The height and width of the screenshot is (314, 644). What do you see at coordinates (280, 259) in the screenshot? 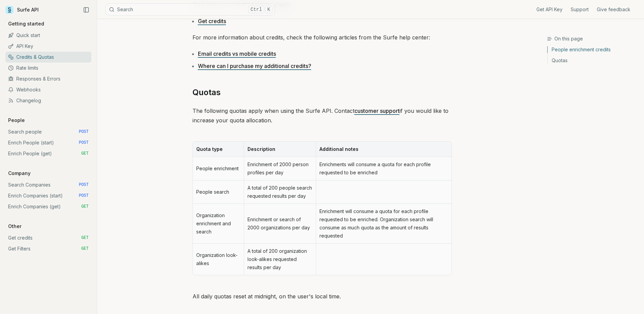
I see `td: A total of 200 organization look-alikes requested results per day` at bounding box center [280, 259].